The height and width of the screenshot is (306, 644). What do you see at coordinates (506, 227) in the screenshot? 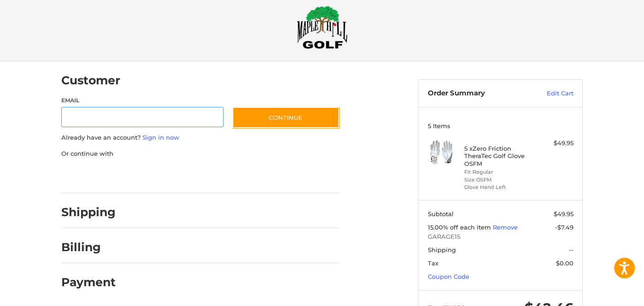
I see `a: Remove` at bounding box center [506, 227].